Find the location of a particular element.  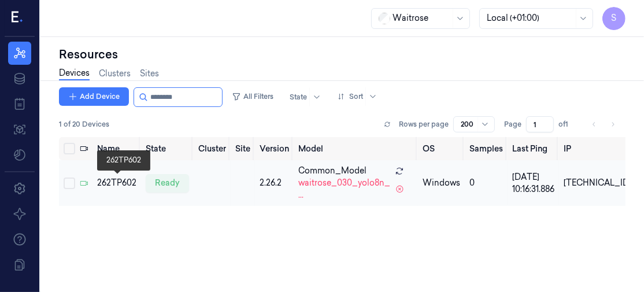

span: of 1 is located at coordinates (568, 124).